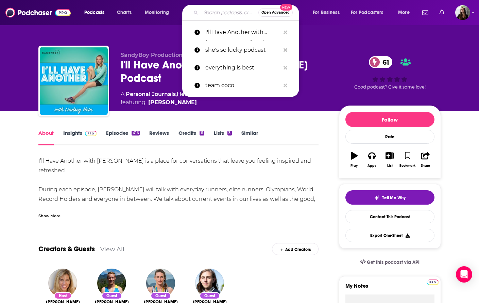 Image resolution: width=479 pixels, height=303 pixels. Describe the element at coordinates (407, 166) in the screenshot. I see `div: Bookmark` at that location.